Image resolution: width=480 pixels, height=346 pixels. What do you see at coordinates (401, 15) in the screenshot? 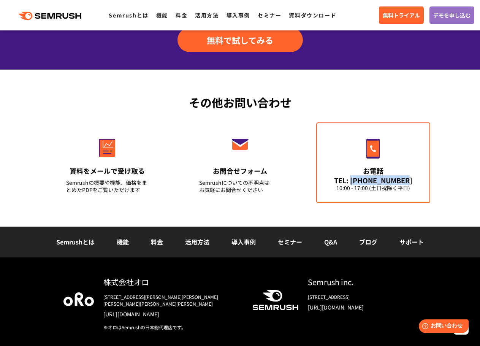
I see `a: 無料トライアル` at bounding box center [401, 15].